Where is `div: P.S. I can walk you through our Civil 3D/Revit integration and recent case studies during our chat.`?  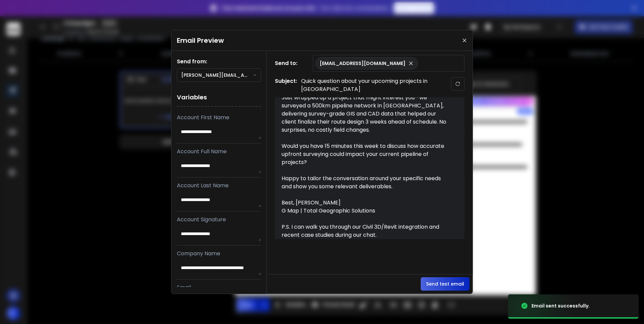
div: P.S. I can walk you through our Civil 3D/Revit integration and recent case studies during our chat. is located at coordinates (366, 231).